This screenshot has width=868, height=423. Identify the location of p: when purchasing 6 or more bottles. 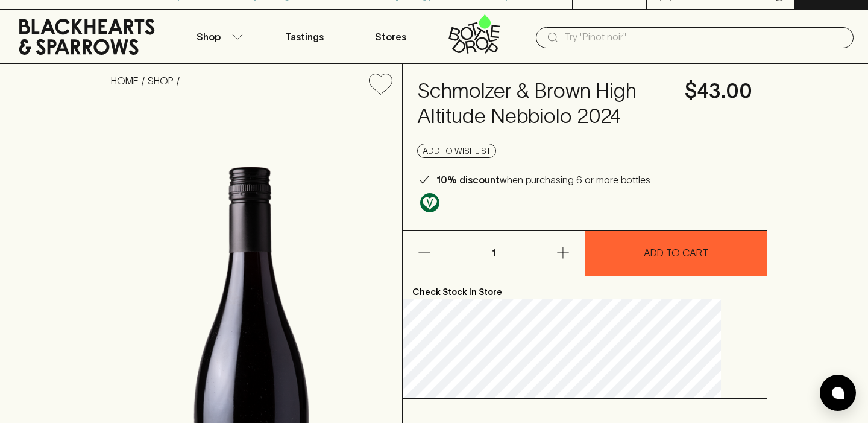
(543, 180).